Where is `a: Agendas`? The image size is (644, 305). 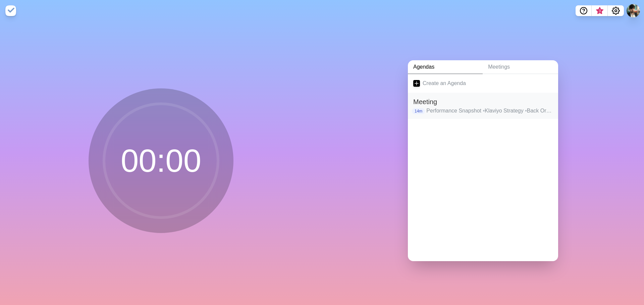
a: Agendas is located at coordinates (445, 67).